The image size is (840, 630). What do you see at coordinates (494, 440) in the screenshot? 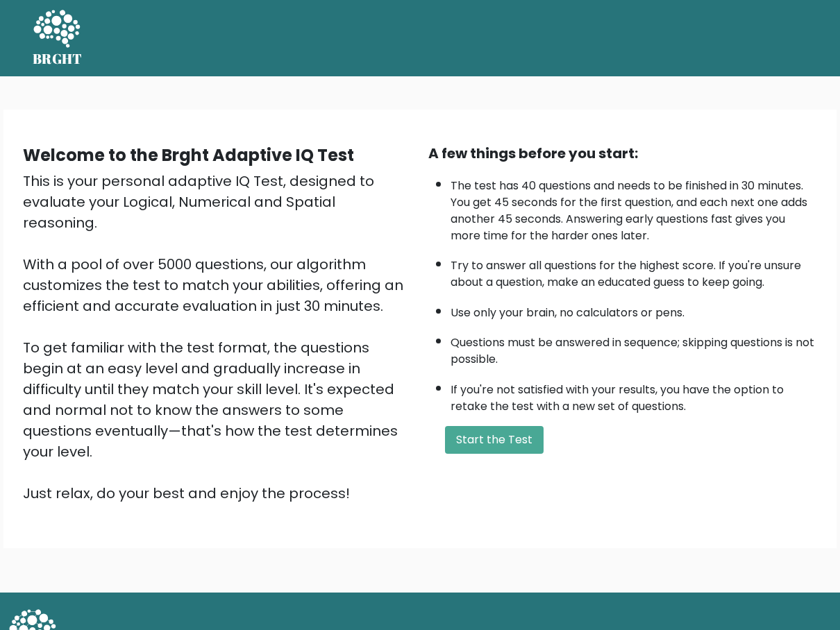
I see `button: Start the Test` at bounding box center [494, 440].